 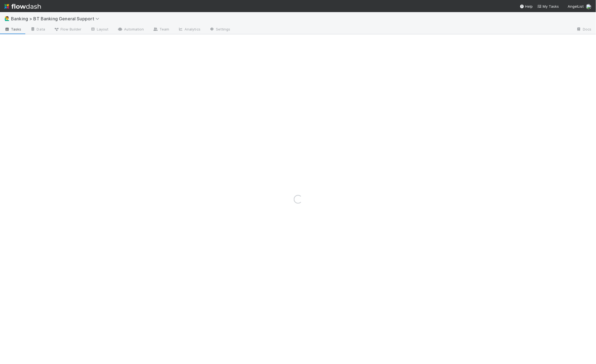 What do you see at coordinates (68, 29) in the screenshot?
I see `span: Flow Builder` at bounding box center [68, 29].